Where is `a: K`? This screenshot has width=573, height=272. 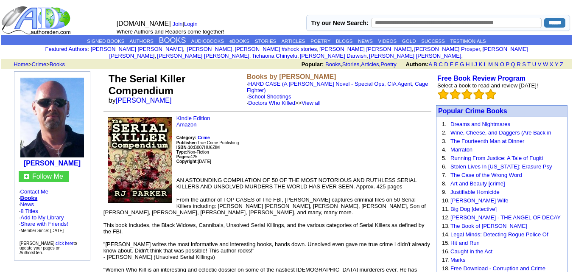 a: K is located at coordinates (480, 64).